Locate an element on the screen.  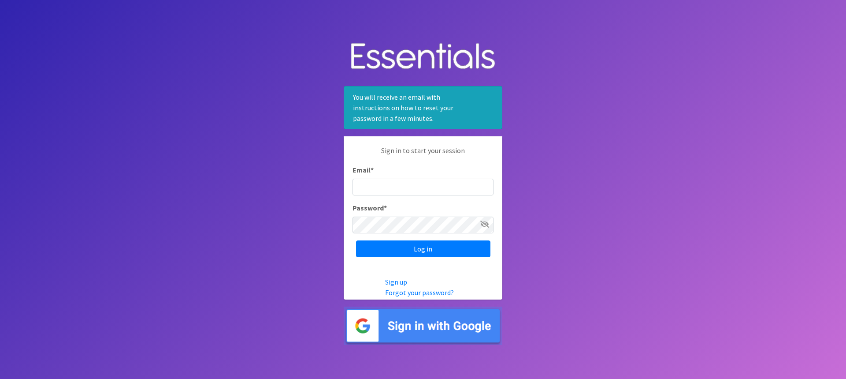
div: You will receive an email with instructions on how to reset your password in a few minutes. is located at coordinates (423, 108).